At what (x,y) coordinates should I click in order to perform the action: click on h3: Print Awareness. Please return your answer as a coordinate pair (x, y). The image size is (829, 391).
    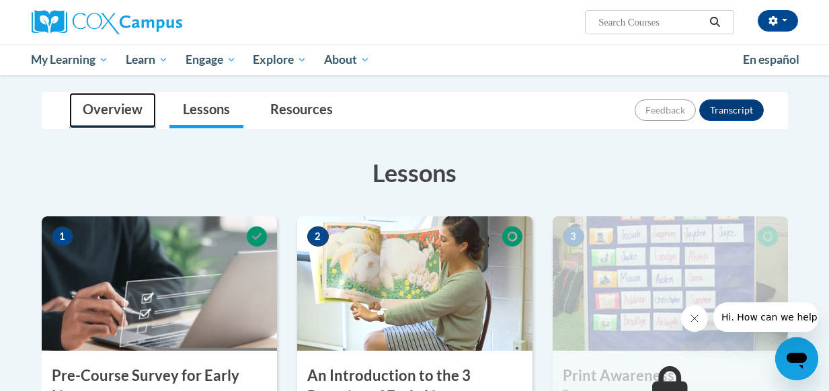
    Looking at the image, I should click on (670, 376).